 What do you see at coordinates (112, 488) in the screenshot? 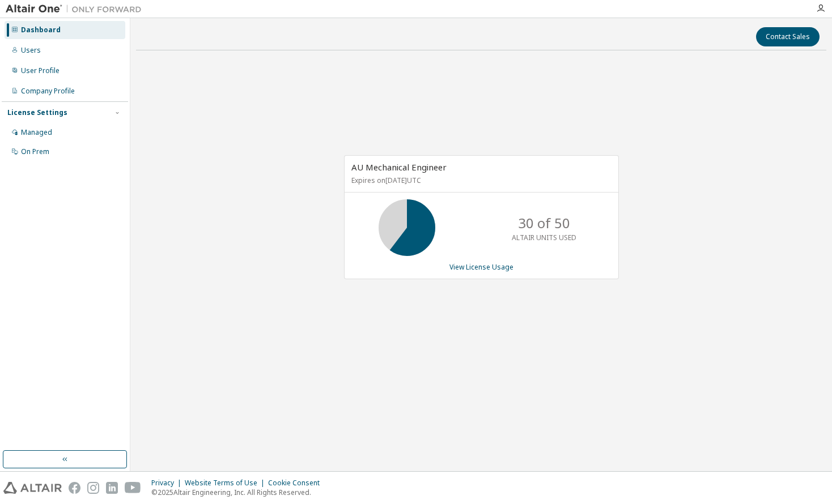
I see `img: linkedin.svg` at bounding box center [112, 488].